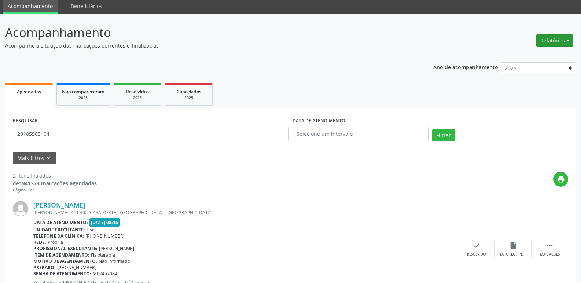 The height and width of the screenshot is (283, 581). What do you see at coordinates (29, 92) in the screenshot?
I see `span: Agendados` at bounding box center [29, 92].